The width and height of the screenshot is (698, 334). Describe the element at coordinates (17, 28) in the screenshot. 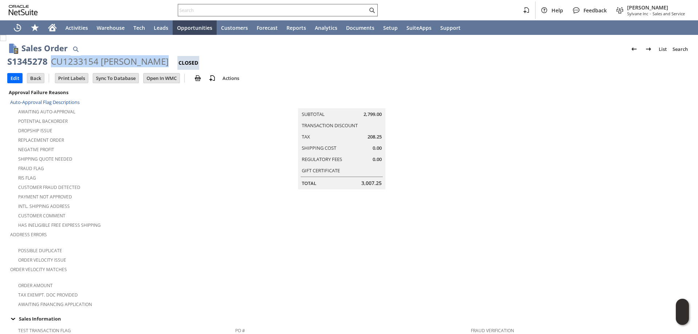

I see `svg: Recent Records` at that location.